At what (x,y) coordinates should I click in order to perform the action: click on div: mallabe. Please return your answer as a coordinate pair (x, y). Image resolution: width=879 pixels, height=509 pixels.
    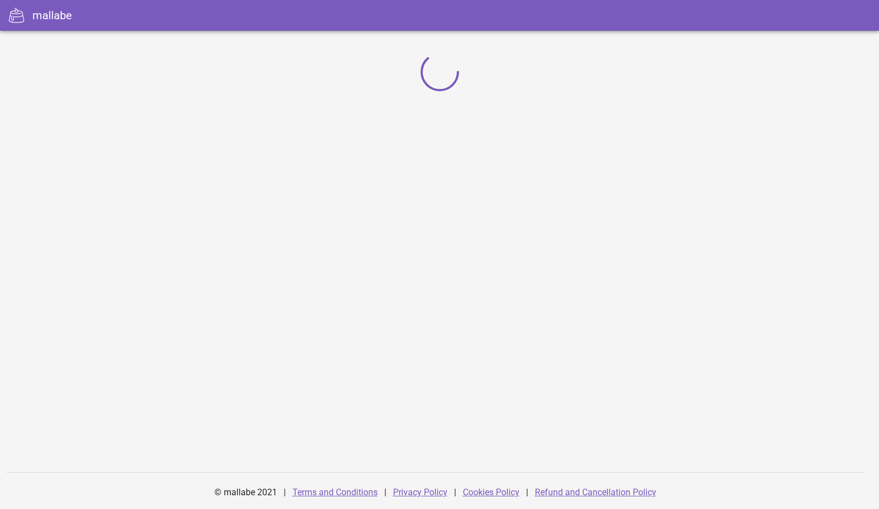
    Looking at the image, I should click on (52, 15).